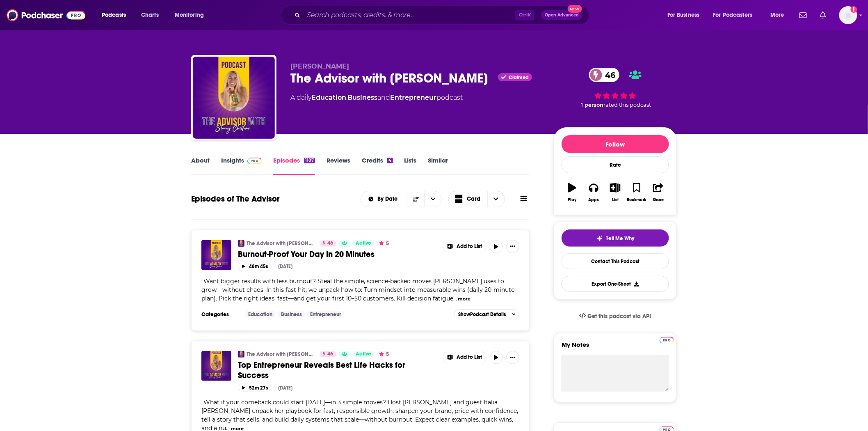  Describe the element at coordinates (616, 238) in the screenshot. I see `button: tell me why sparkleTell Me Why` at that location.